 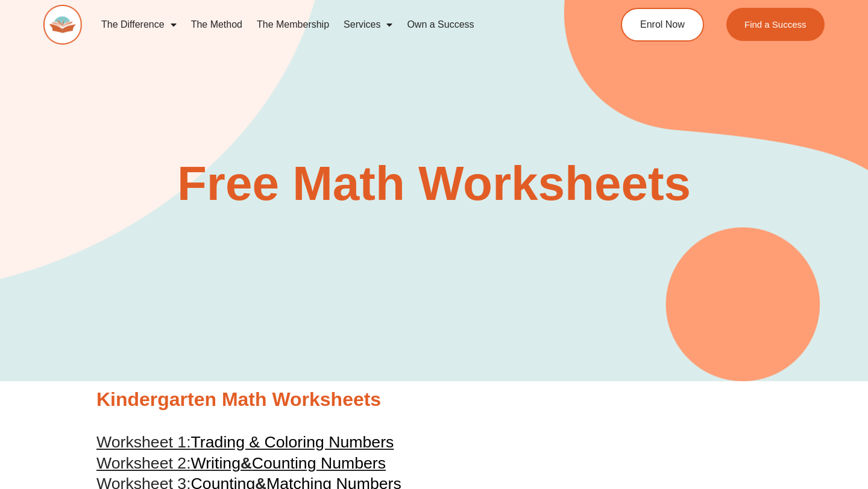 What do you see at coordinates (434, 400) in the screenshot?
I see `h2: Kindergarten Math Worksheets` at bounding box center [434, 400].